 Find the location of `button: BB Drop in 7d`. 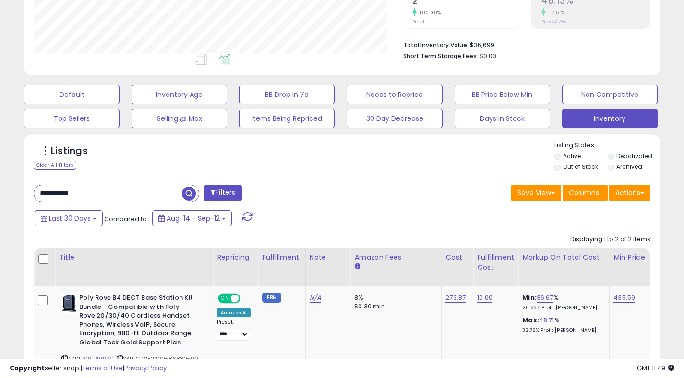

button: BB Drop in 7d is located at coordinates (287, 95).